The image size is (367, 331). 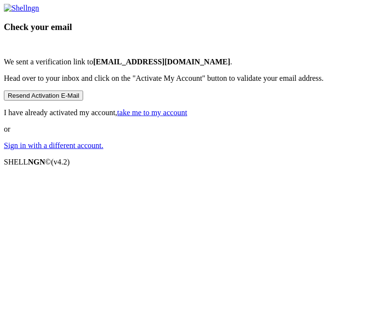 What do you see at coordinates (183, 62) in the screenshot?
I see `p: We sent a verification link to .` at bounding box center [183, 62].